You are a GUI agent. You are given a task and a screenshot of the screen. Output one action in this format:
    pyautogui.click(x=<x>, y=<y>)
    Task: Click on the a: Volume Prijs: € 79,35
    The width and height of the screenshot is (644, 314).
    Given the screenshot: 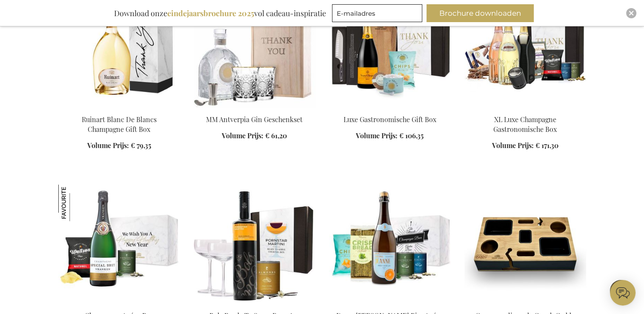 What is the action you would take?
    pyautogui.click(x=119, y=146)
    